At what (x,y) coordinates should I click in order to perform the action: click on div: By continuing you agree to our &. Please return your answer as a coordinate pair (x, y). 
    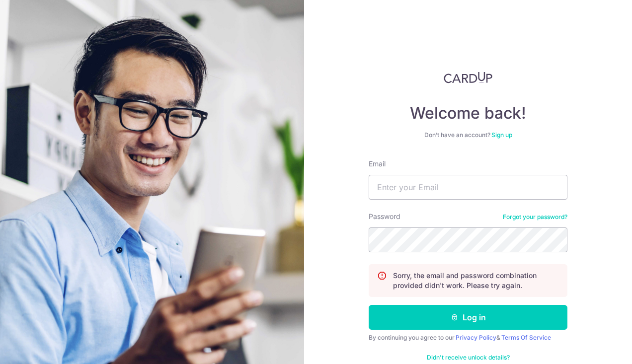
    Looking at the image, I should click on (468, 338).